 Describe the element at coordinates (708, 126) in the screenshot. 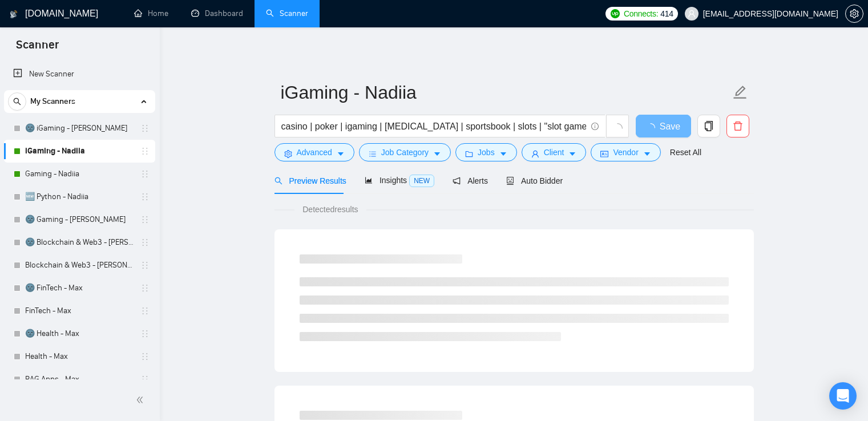

I see `button: copy` at that location.